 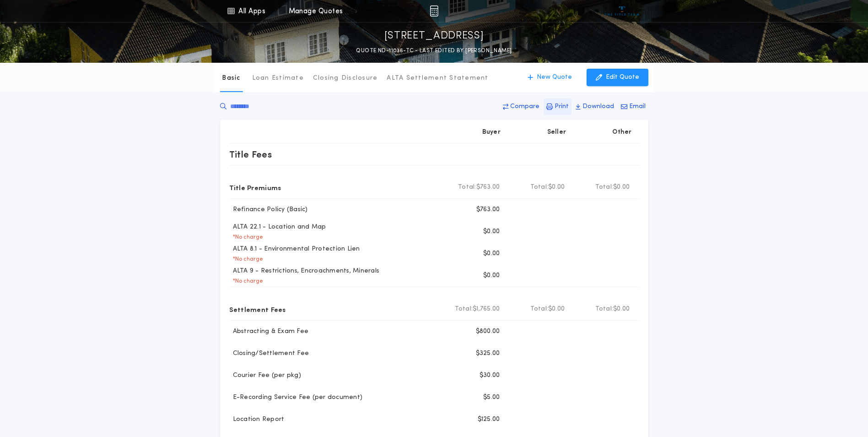 I want to click on p: $5.00, so click(x=492, y=397).